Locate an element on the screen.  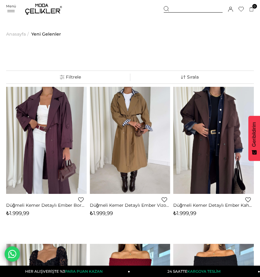
img: logo is located at coordinates (44, 9).